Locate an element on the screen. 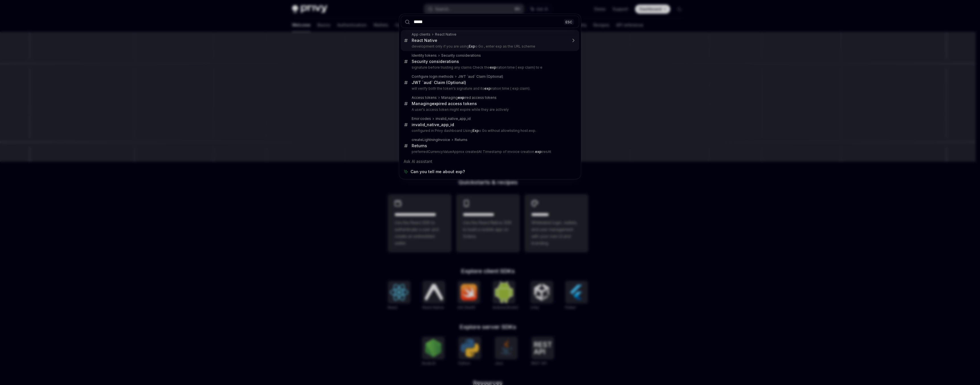 The width and height of the screenshot is (980, 385). div: Ask AI assistant is located at coordinates (490, 161).